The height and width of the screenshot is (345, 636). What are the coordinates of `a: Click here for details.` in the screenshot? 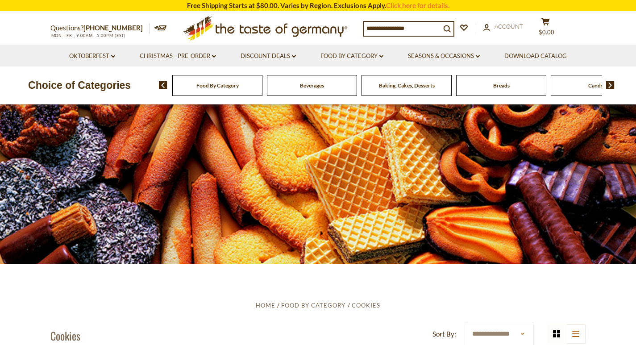 It's located at (418, 5).